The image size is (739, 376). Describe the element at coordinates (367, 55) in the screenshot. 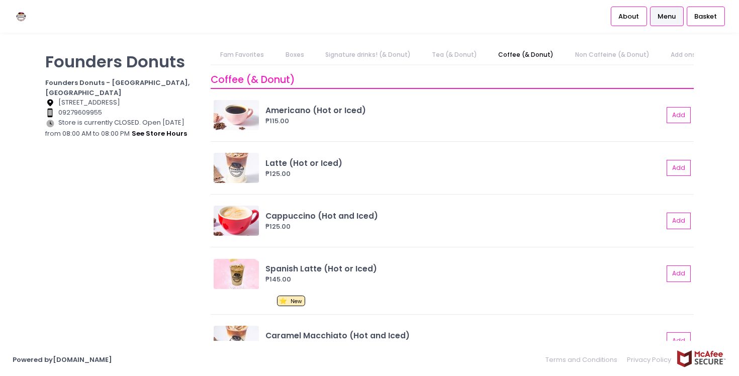

I see `a: Signature drinks! (& Donut)` at that location.